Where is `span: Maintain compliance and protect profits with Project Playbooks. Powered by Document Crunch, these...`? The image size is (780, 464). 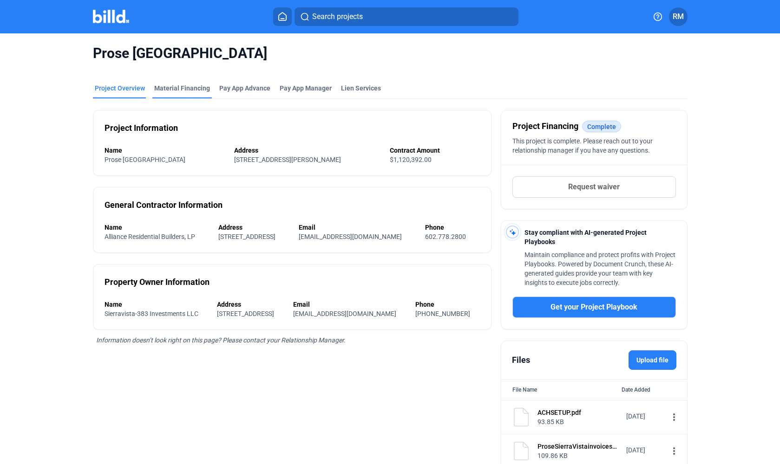 span: Maintain compliance and protect profits with Project Playbooks. Powered by Document Crunch, these... is located at coordinates (599, 269).